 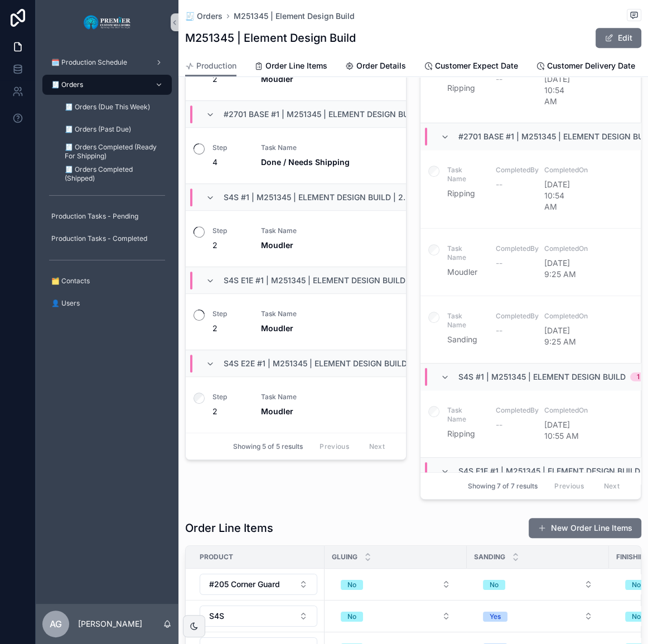 What do you see at coordinates (230, 162) in the screenshot?
I see `span: 4` at bounding box center [230, 162].